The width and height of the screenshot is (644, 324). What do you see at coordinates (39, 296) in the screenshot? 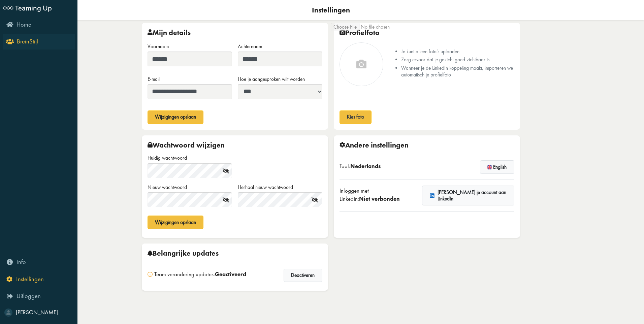
I see `a: Uitloggen` at bounding box center [39, 296].